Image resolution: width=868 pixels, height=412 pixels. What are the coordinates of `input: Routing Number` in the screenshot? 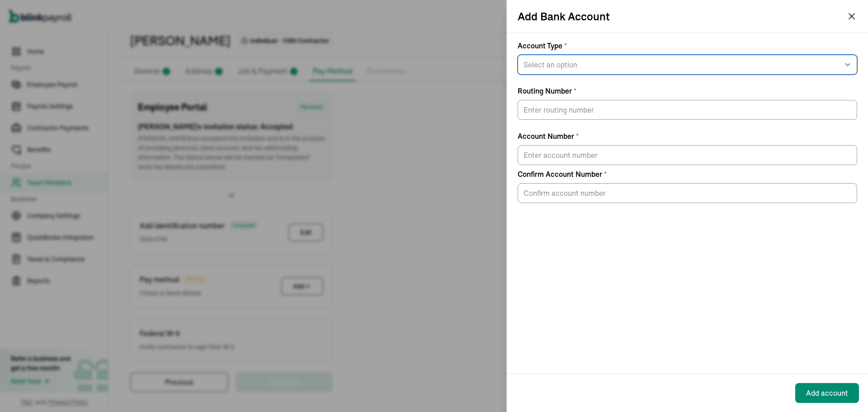 It's located at (687, 110).